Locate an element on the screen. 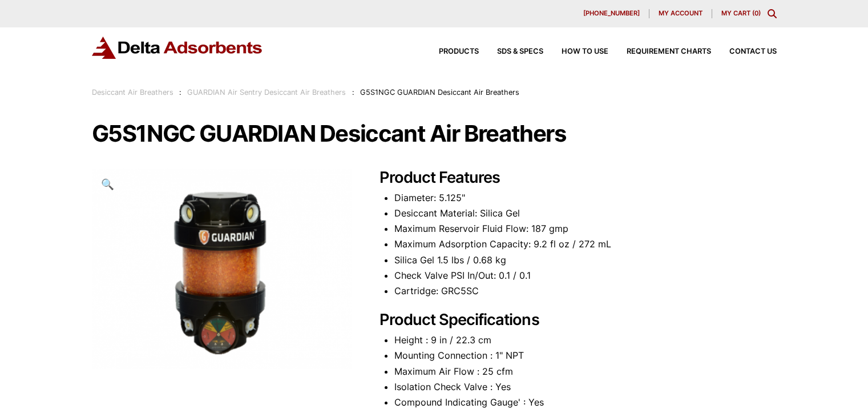 The height and width of the screenshot is (417, 868). li: Diameter: 5.125" is located at coordinates (585, 197).